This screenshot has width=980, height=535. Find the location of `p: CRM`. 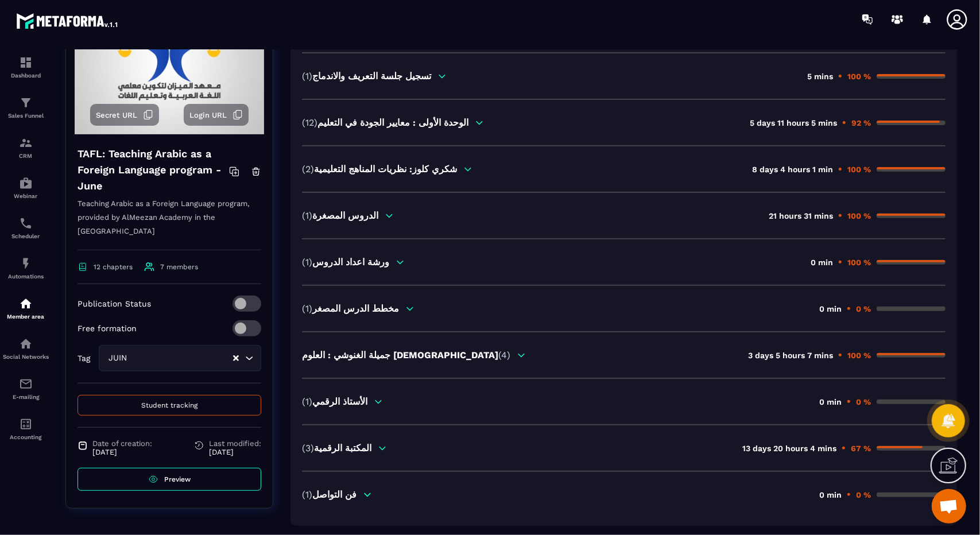

p: CRM is located at coordinates (26, 156).